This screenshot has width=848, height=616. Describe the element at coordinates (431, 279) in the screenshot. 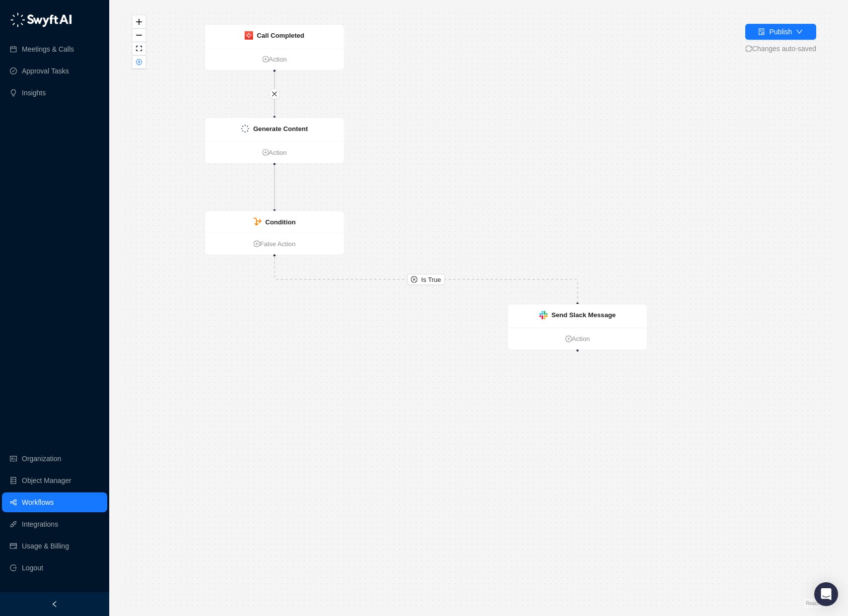

I see `span: Is True` at that location.